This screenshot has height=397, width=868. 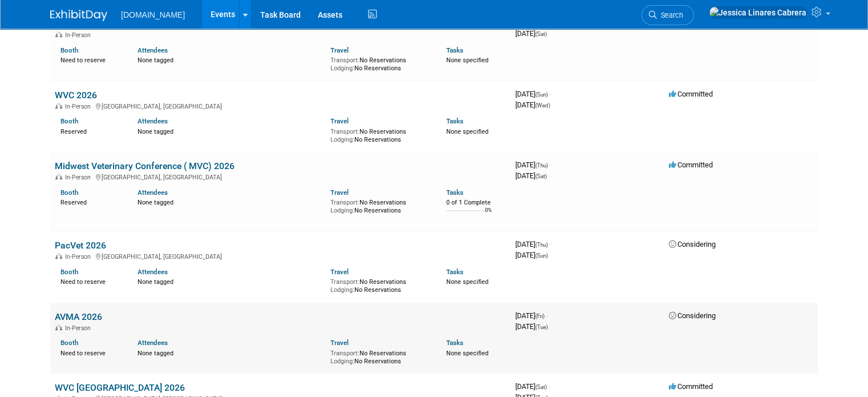 I want to click on div: 0 of 1 Complete, so click(x=475, y=202).